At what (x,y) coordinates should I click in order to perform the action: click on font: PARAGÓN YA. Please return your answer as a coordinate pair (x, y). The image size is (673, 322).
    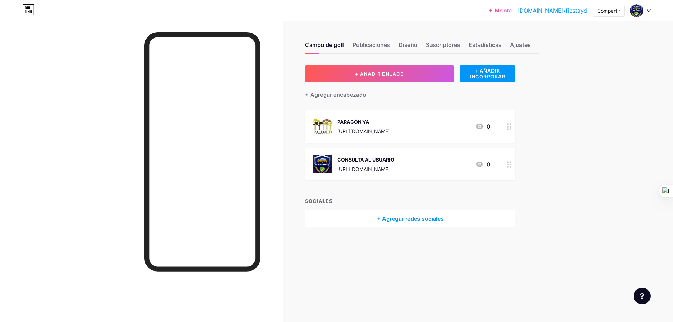
    Looking at the image, I should click on (353, 122).